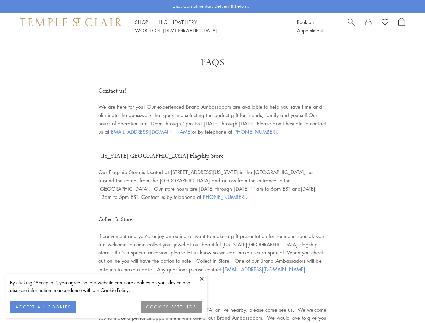 This screenshot has width=425, height=323. What do you see at coordinates (106, 286) in the screenshot?
I see `div: By clicking “Accept all”, you agree that our website can store cookies on your device and disclos...` at bounding box center [106, 286].